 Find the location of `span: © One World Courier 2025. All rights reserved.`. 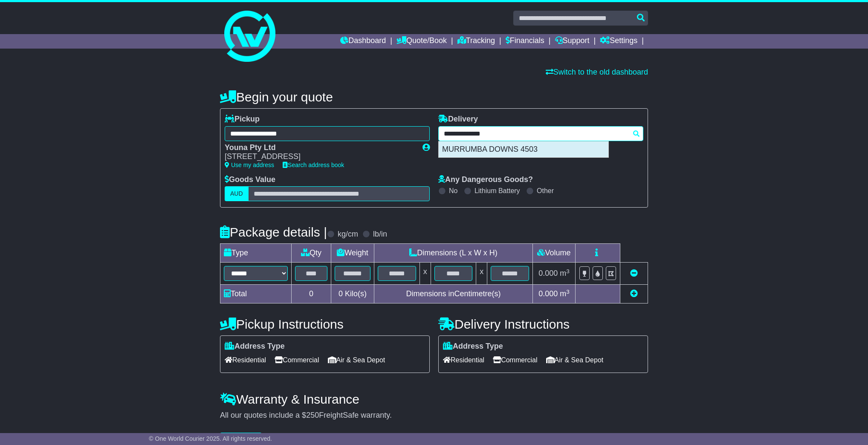

span: © One World Courier 2025. All rights reserved. is located at coordinates (210, 439).